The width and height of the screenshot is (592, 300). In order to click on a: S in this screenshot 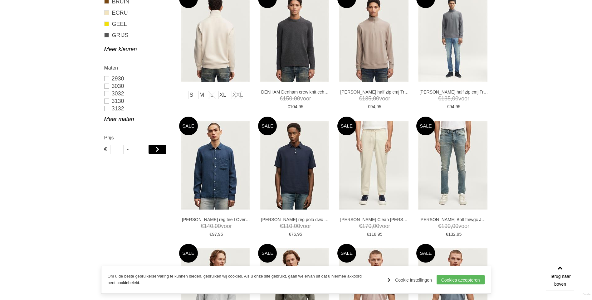, I will do `click(191, 95)`.